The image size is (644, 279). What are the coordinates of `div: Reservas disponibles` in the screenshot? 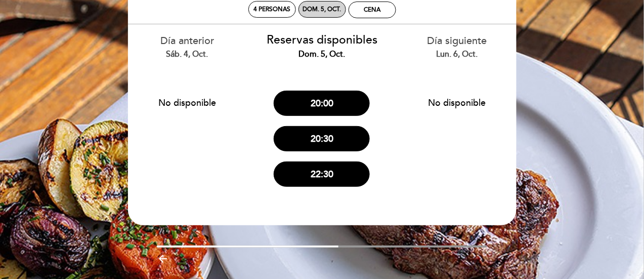 It's located at (322, 46).